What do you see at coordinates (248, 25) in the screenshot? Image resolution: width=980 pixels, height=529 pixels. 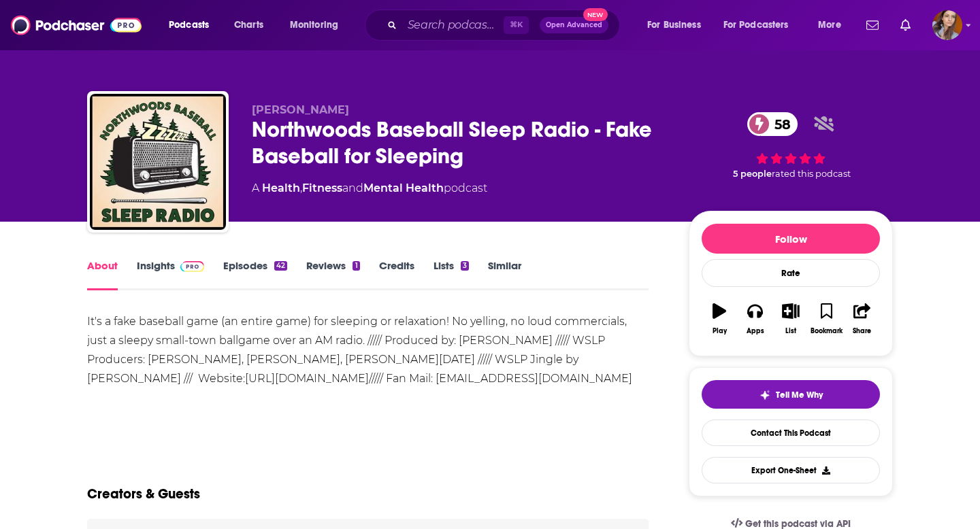 I see `a: Charts` at bounding box center [248, 25].